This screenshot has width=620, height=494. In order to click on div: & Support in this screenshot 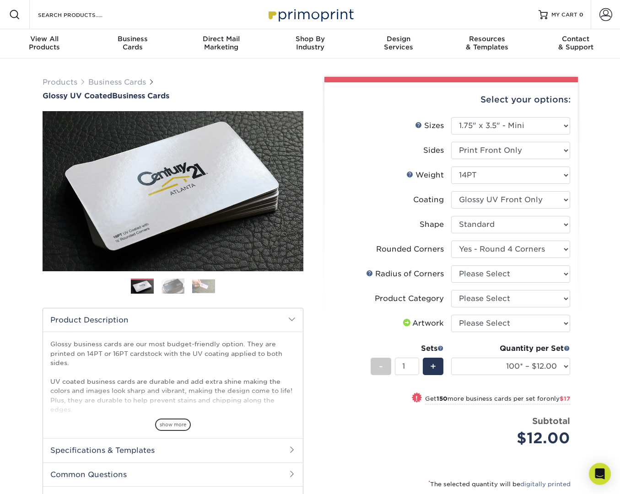, I will do `click(576, 43)`.